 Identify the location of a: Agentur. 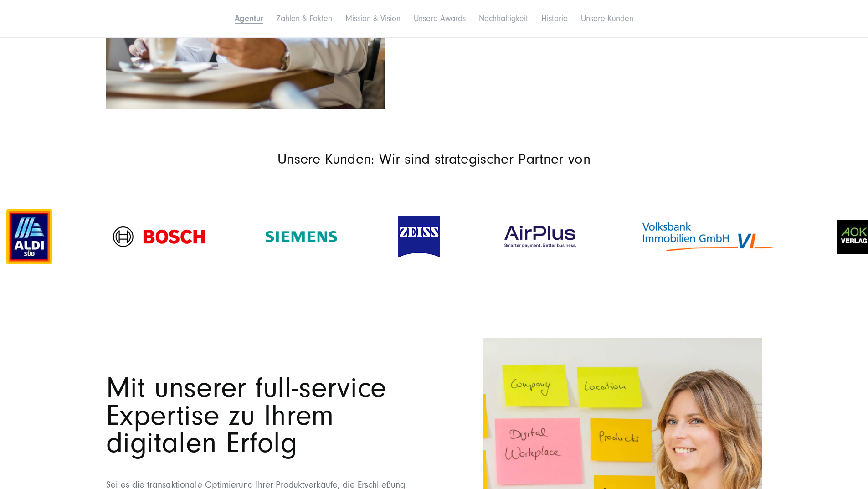
(249, 18).